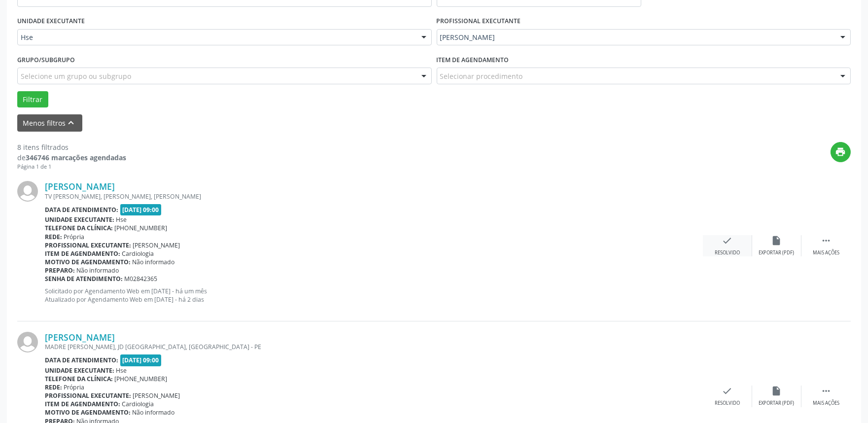  What do you see at coordinates (478, 22) in the screenshot?
I see `label: PROFISSIONAL EXECUTANTE` at bounding box center [478, 22].